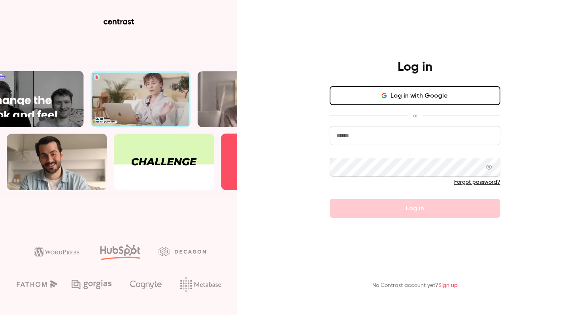 This screenshot has height=315, width=581. What do you see at coordinates (415, 285) in the screenshot?
I see `p: No Contrast account yet?` at bounding box center [415, 285].